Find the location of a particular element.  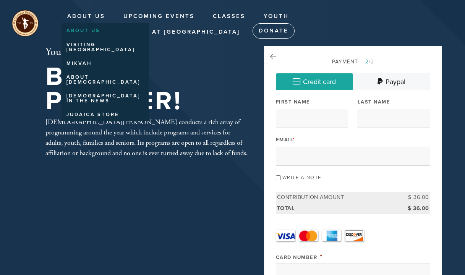

a: Upcoming Events is located at coordinates (159, 16).